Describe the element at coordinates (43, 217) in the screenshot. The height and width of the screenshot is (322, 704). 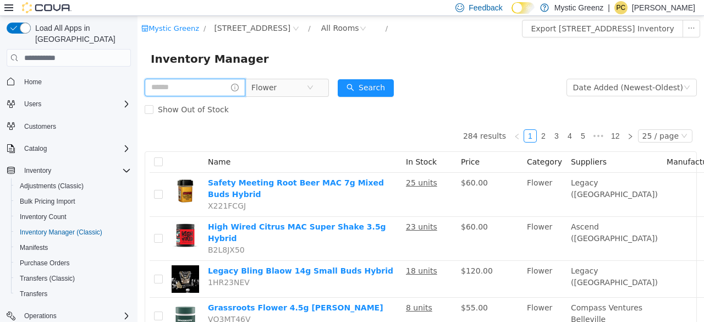
I see `a: Inventory Count` at that location.